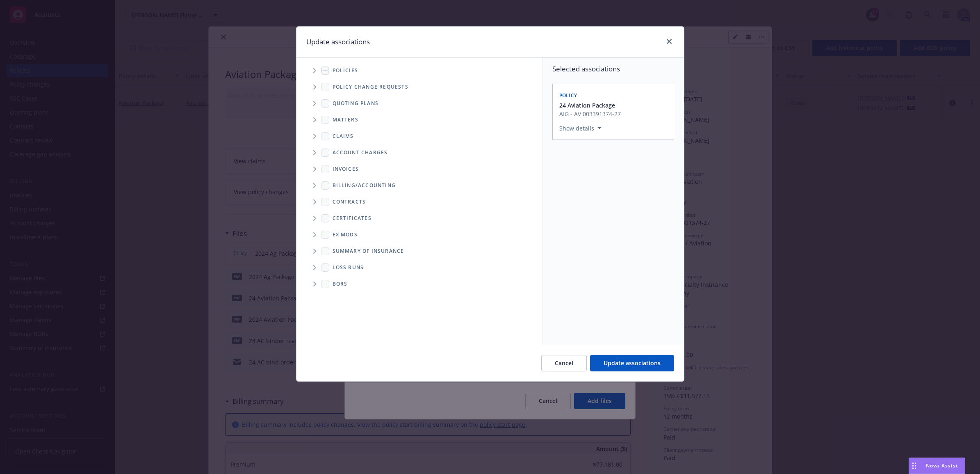  Describe the element at coordinates (937, 465) in the screenshot. I see `button: Nova Assist` at that location.